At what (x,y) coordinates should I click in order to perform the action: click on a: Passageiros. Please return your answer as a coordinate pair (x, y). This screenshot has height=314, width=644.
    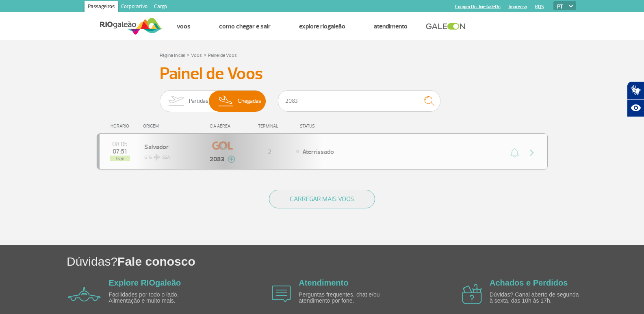
    Looking at the image, I should click on (101, 7).